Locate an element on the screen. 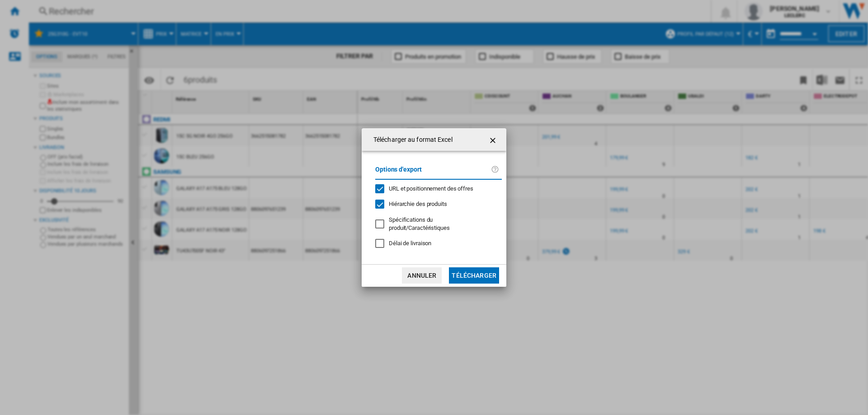 The height and width of the screenshot is (415, 868). ng-md-icon: getI18NText('BUTTONS.CLOSE_DIALOG') is located at coordinates (494, 140).